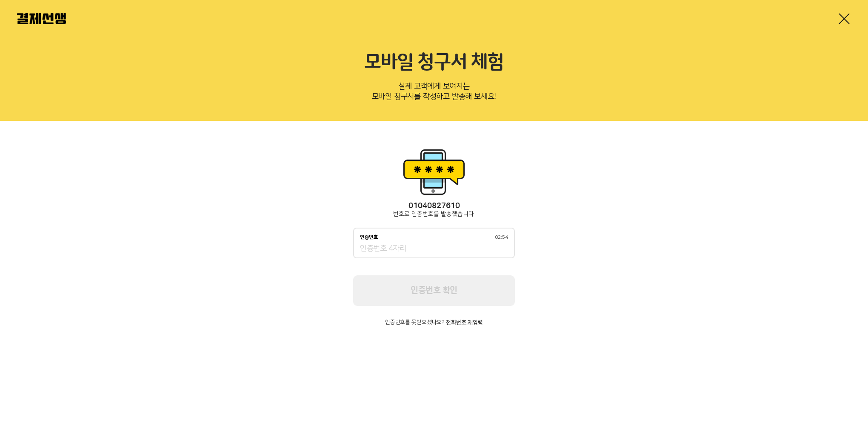  I want to click on p: 인증번호를 못받으셨나요?, so click(434, 322).